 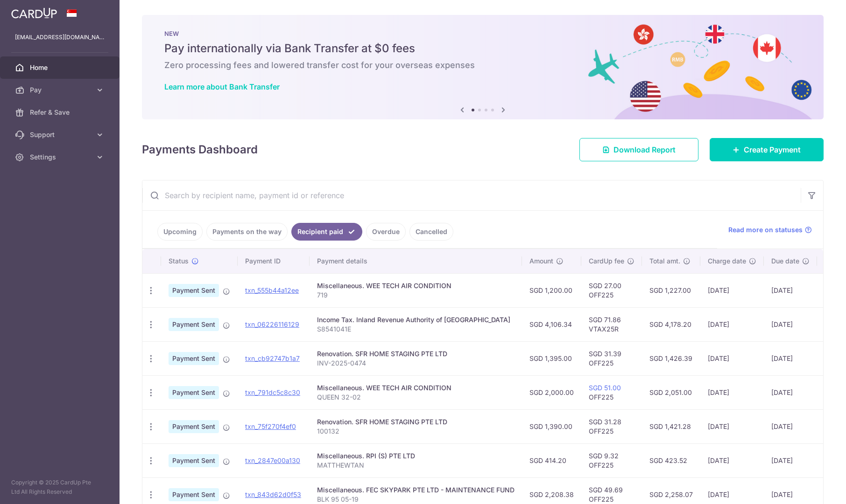 I want to click on td: SGD 1,390.00, so click(x=552, y=426).